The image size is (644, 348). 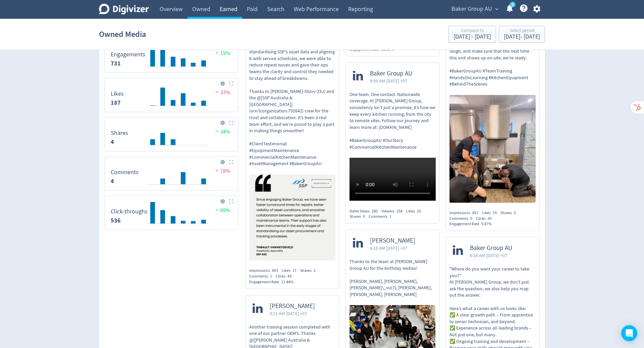 What do you see at coordinates (116, 63) in the screenshot?
I see `strong: 731` at bounding box center [116, 63].